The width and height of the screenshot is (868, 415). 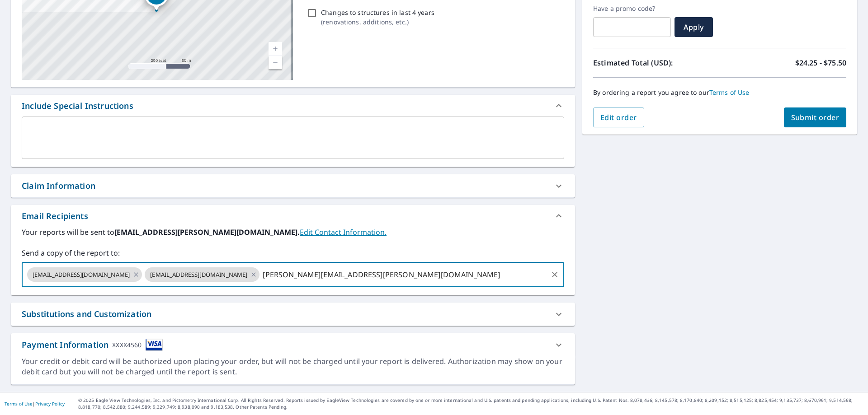 I want to click on label: Your reports will be sent to, so click(x=293, y=232).